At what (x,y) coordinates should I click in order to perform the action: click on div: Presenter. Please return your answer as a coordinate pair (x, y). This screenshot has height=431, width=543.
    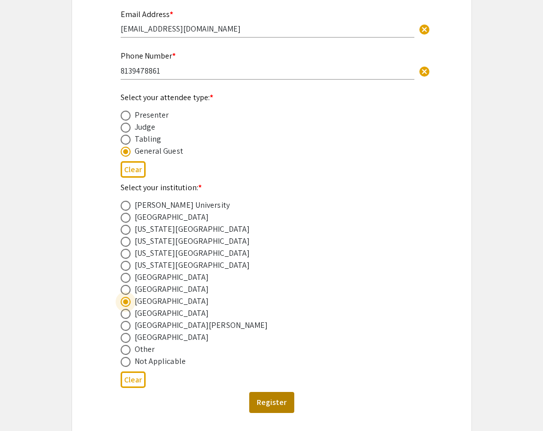
    Looking at the image, I should click on (152, 115).